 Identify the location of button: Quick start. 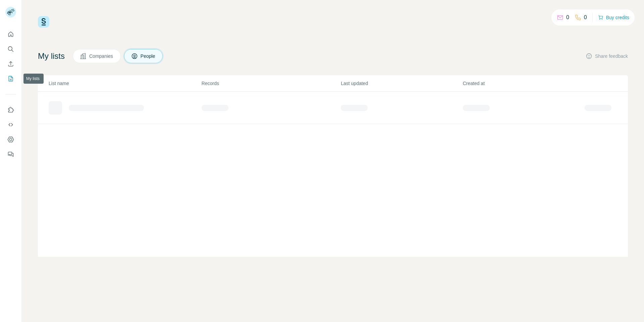
(11, 34).